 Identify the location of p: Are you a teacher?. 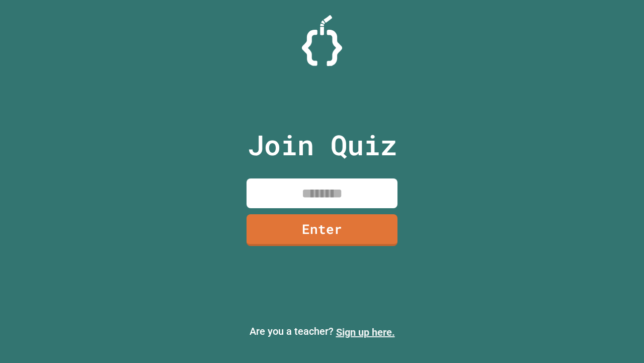
(322, 331).